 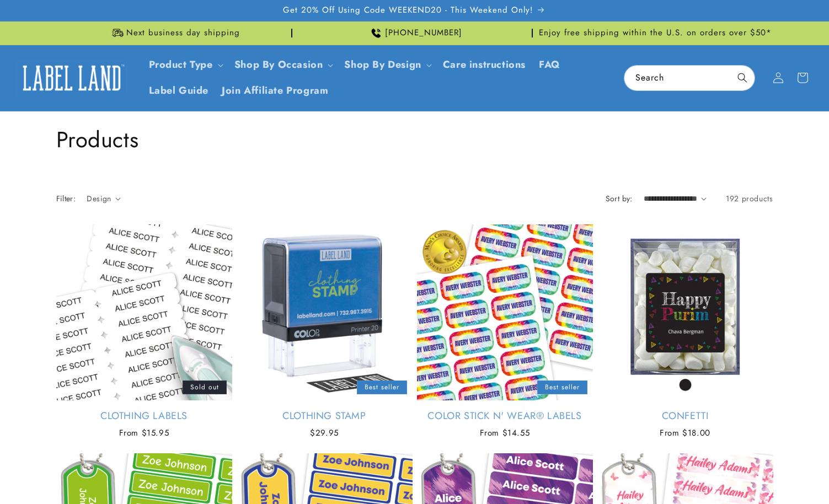 What do you see at coordinates (743, 78) in the screenshot?
I see `button: Search` at bounding box center [743, 78].